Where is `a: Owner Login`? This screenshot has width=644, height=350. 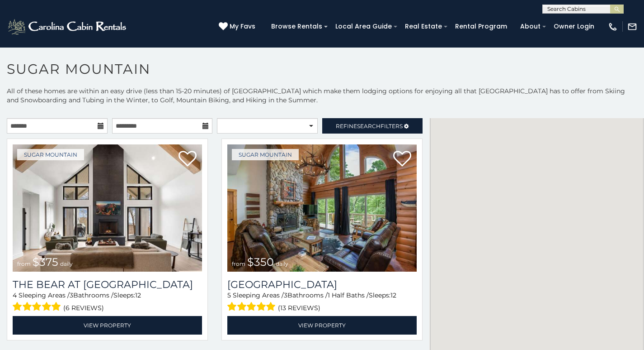
a: Owner Login is located at coordinates (574, 26).